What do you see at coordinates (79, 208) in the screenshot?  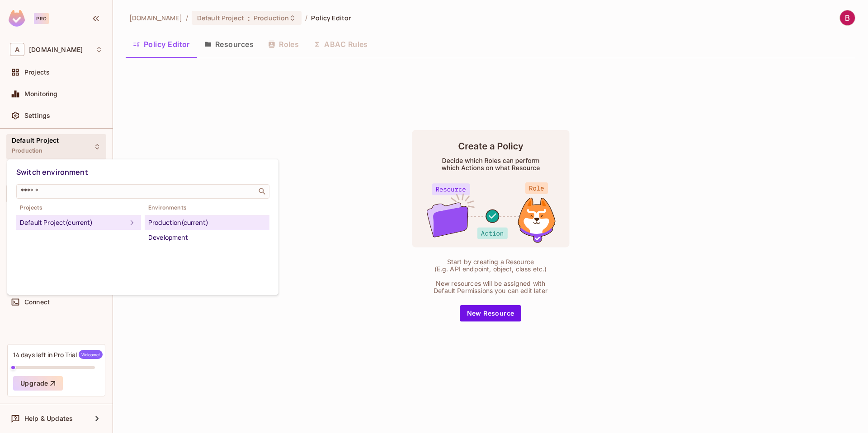 I see `span: Projects` at bounding box center [79, 208].